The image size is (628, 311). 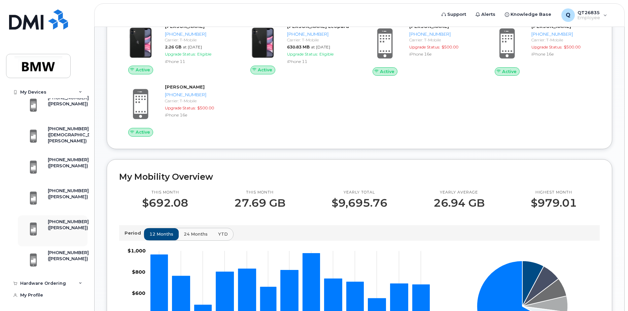 What do you see at coordinates (588, 18) in the screenshot?
I see `span: Employee` at bounding box center [588, 18].